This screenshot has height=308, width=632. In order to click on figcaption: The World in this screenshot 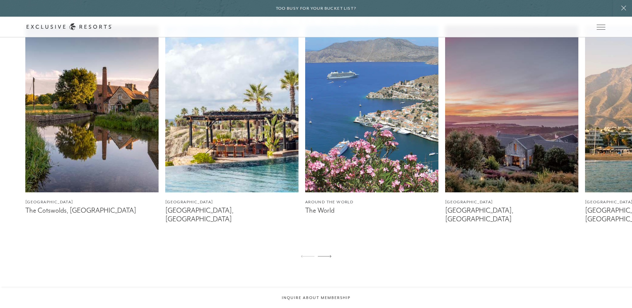, I will do `click(372, 210)`.